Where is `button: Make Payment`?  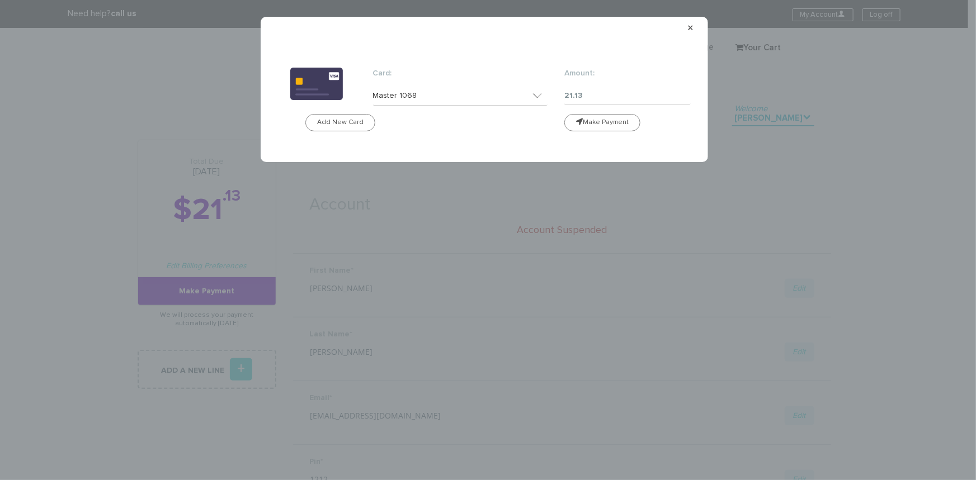 button: Make Payment is located at coordinates (602, 122).